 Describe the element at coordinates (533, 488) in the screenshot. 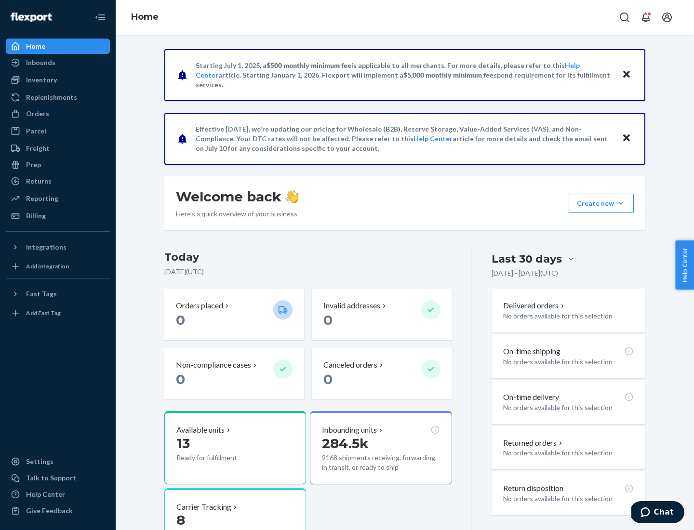

I see `p: Return disposition` at that location.